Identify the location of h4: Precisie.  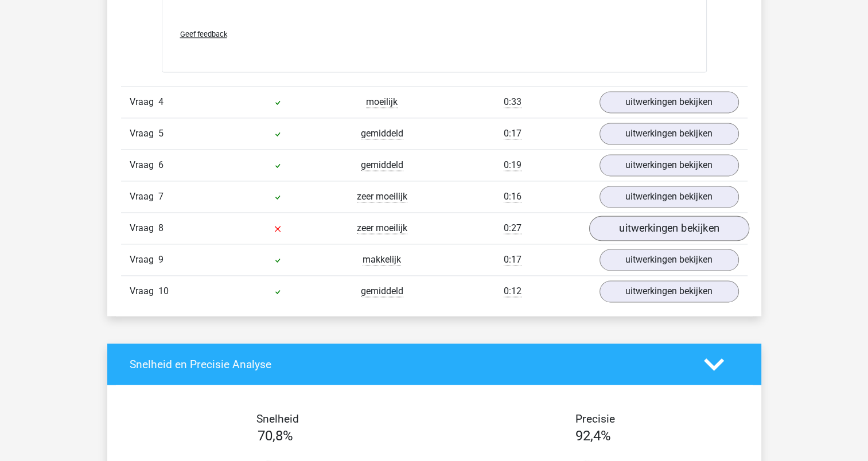
(596, 418).